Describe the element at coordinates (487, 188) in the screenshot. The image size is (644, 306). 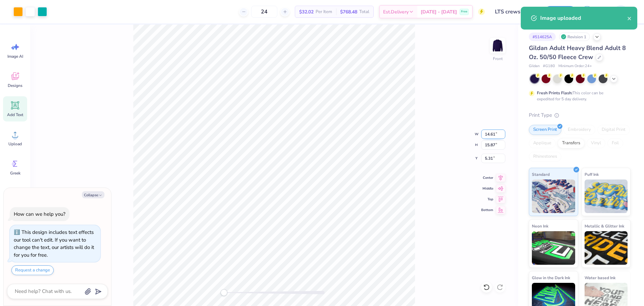
I see `span: Middle` at that location.